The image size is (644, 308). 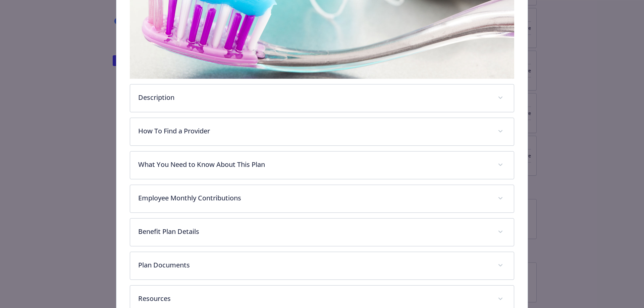 I want to click on p: Benefit Plan Details, so click(x=314, y=231).